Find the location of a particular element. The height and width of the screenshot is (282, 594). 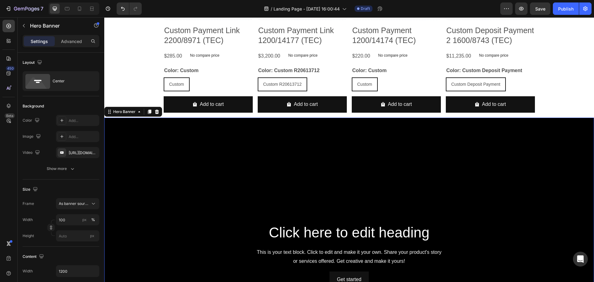

div: Color is located at coordinates (32, 120).